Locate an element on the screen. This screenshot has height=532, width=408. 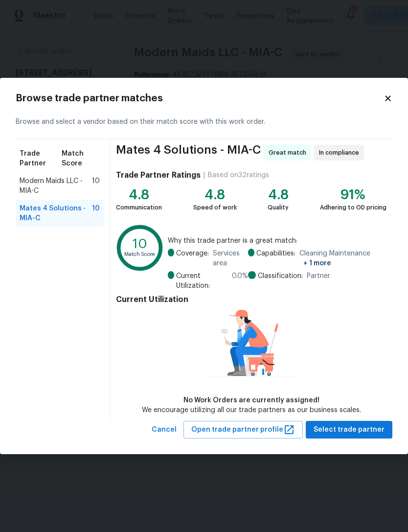
text: Match Score is located at coordinates (140, 254).